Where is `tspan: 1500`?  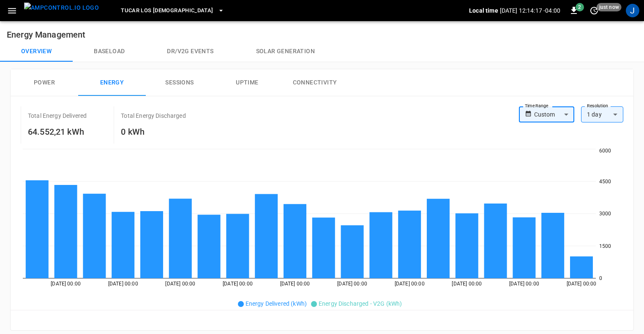 tspan: 1500 is located at coordinates (605, 246).